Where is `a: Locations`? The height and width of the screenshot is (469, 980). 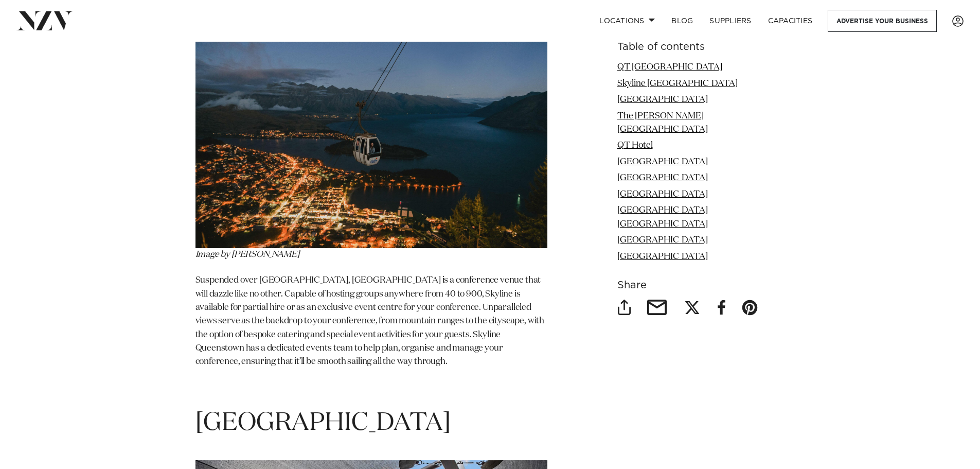
a: Locations is located at coordinates (627, 20).